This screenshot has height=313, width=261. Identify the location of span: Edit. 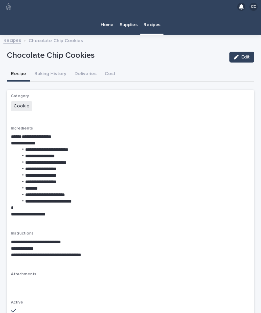
(245, 57).